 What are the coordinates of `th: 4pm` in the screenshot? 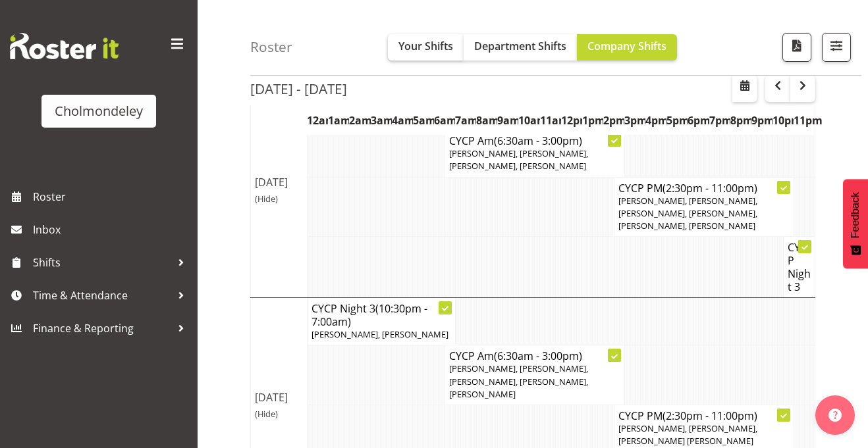 It's located at (655, 120).